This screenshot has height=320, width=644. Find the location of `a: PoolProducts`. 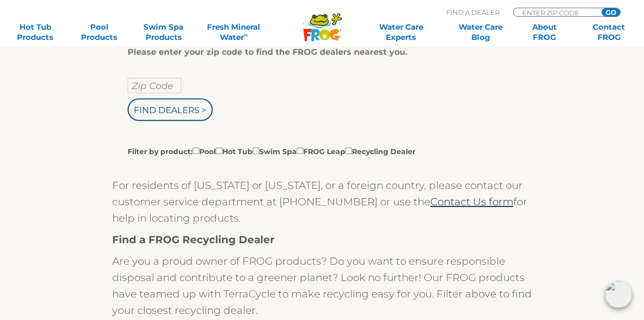

a: PoolProducts is located at coordinates (99, 33).